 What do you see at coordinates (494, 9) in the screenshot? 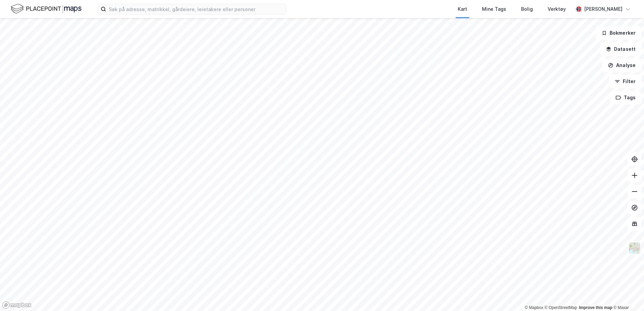
I see `div: Mine Tags` at bounding box center [494, 9].